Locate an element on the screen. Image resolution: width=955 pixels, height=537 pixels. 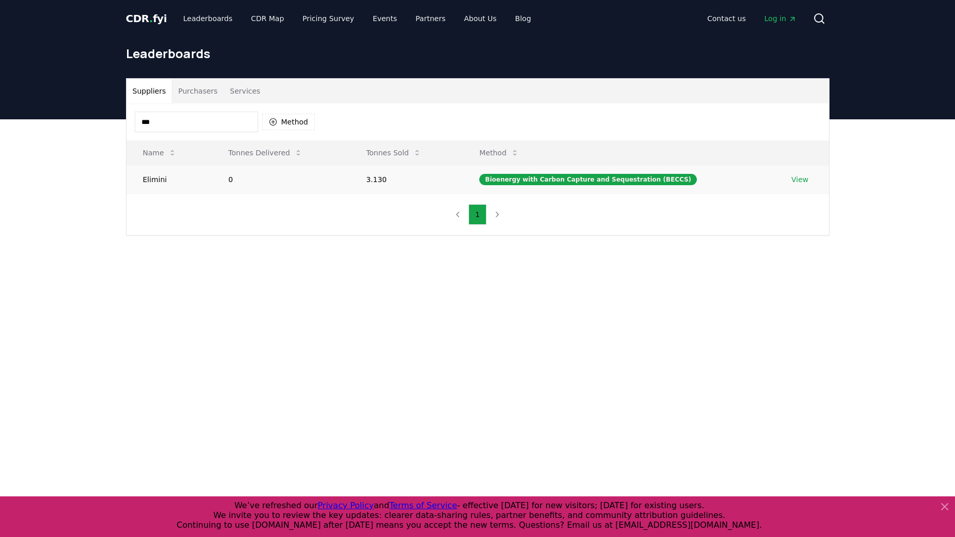
a: Events is located at coordinates (384, 19).